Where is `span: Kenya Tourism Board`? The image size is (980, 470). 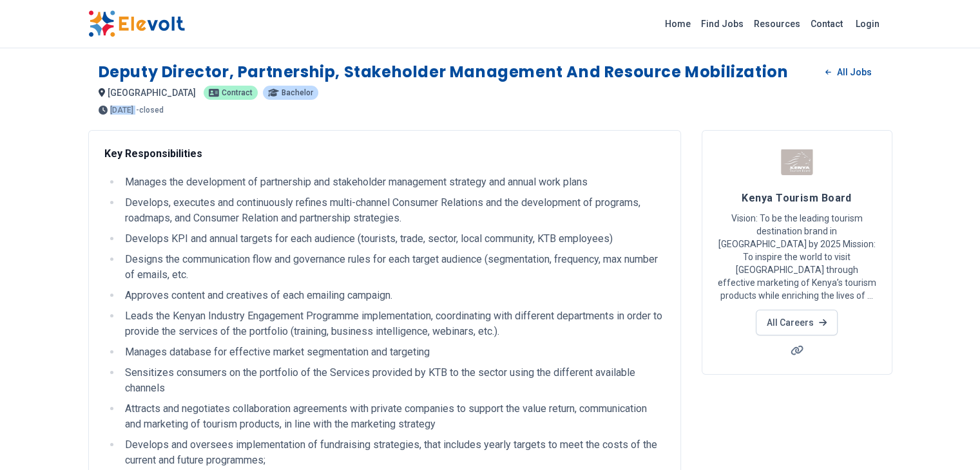 span: Kenya Tourism Board is located at coordinates (796, 198).